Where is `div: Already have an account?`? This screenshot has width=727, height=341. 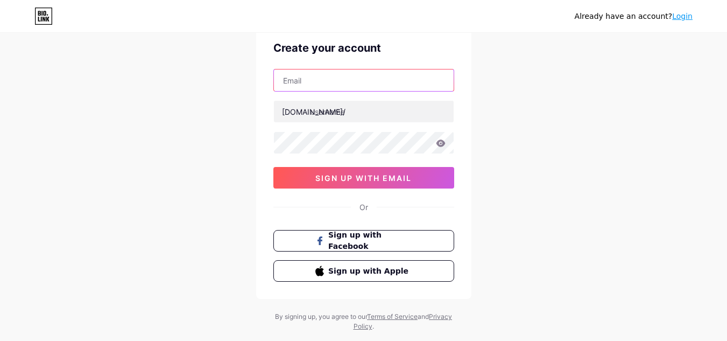 div: Already have an account? is located at coordinates (633, 16).